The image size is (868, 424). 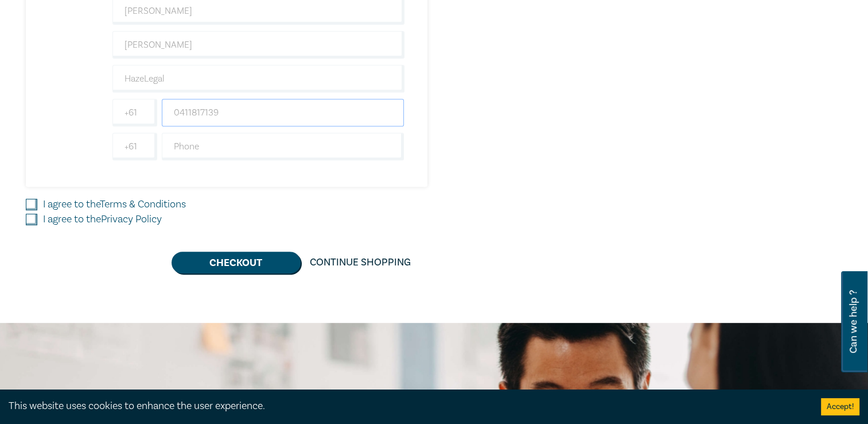 What do you see at coordinates (360, 262) in the screenshot?
I see `a: Continue Shopping` at bounding box center [360, 262].